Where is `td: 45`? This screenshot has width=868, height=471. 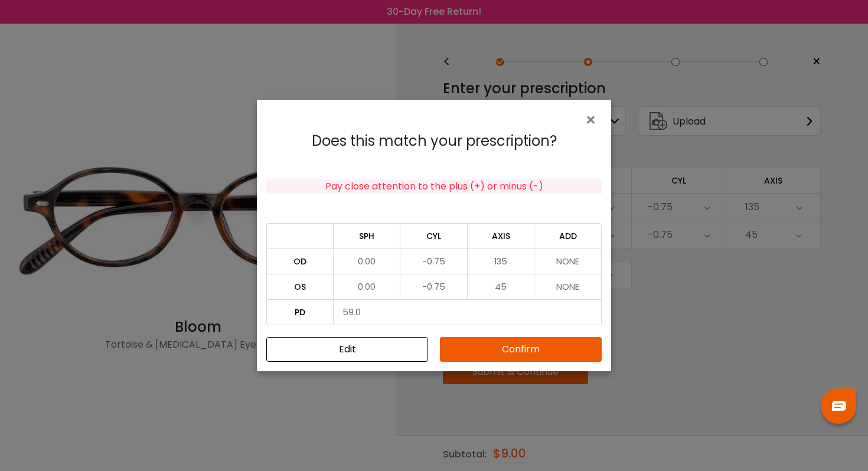
td: 45 is located at coordinates (502, 286).